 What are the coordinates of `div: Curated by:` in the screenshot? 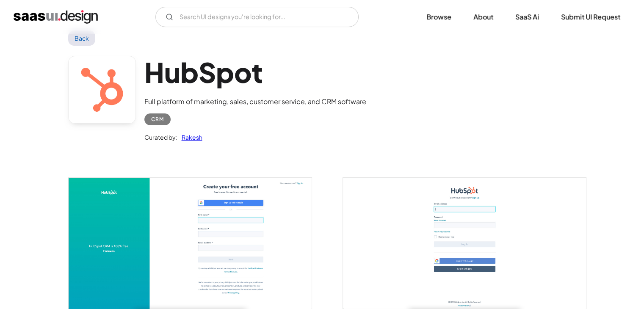 It's located at (161, 137).